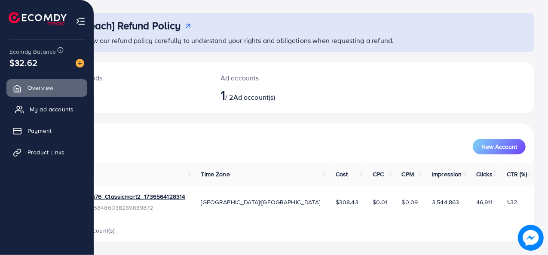 This screenshot has width=548, height=255. What do you see at coordinates (37, 18) in the screenshot?
I see `img: logo` at bounding box center [37, 18].